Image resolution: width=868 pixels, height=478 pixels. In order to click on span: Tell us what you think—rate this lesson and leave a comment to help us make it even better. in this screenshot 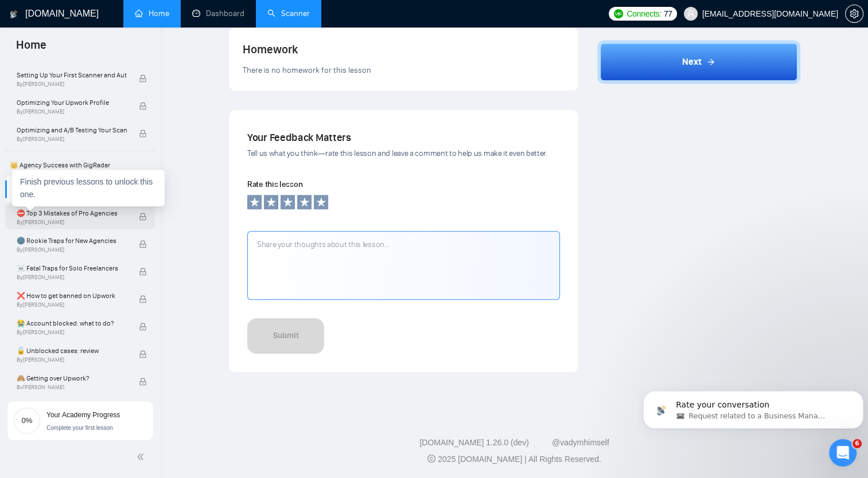, I will do `click(397, 153)`.